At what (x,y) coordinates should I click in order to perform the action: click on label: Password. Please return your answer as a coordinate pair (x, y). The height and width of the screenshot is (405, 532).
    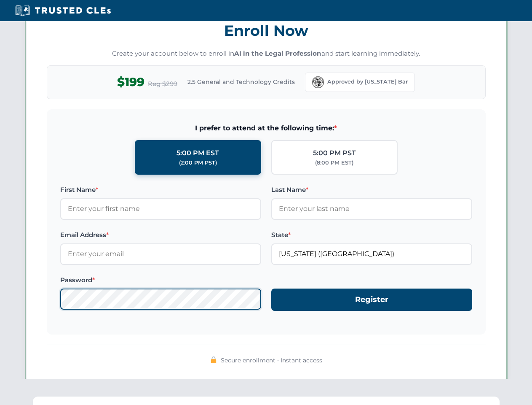
    Looking at the image, I should click on (160, 280).